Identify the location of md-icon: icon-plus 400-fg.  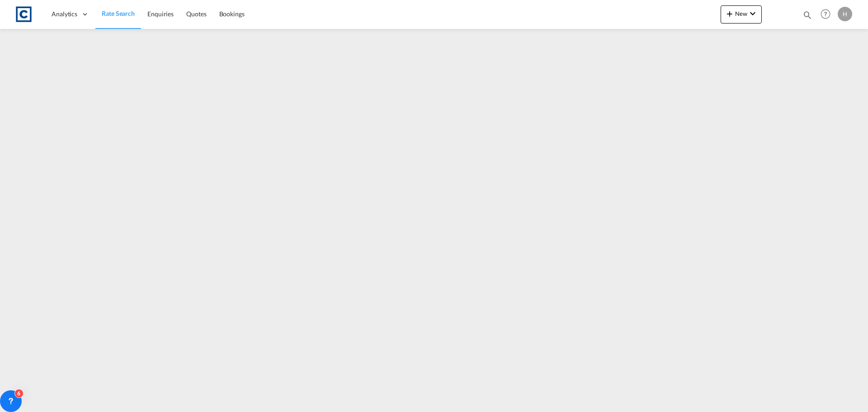
(729, 13).